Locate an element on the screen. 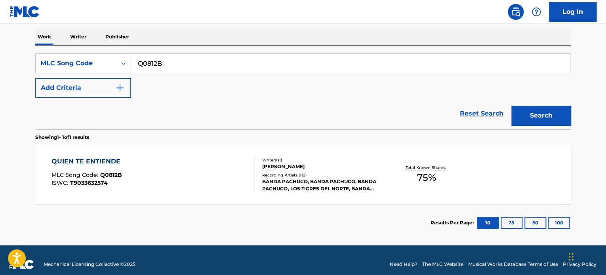 The image size is (606, 275). a: Log In is located at coordinates (573, 12).